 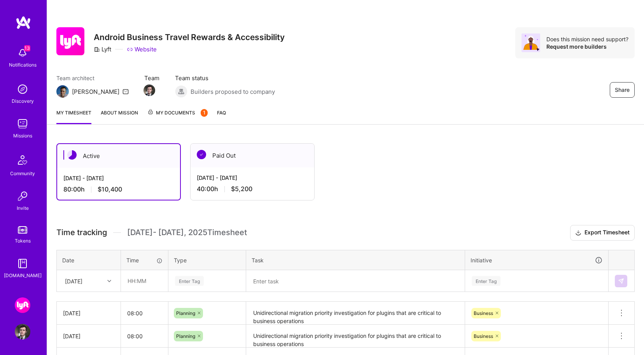 What do you see at coordinates (181, 91) in the screenshot?
I see `img: Builders proposed to company` at bounding box center [181, 91].